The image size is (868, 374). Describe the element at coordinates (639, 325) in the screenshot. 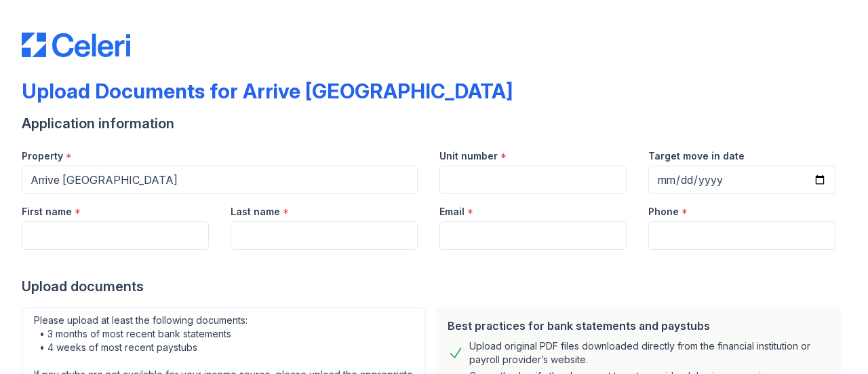

I see `div: Best practices for bank statements and paystubs` at that location.